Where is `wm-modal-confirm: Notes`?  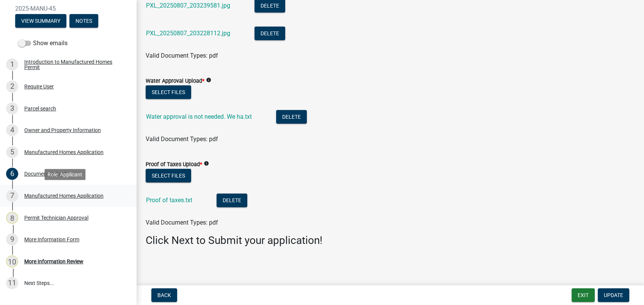 wm-modal-confirm: Notes is located at coordinates (84, 21).